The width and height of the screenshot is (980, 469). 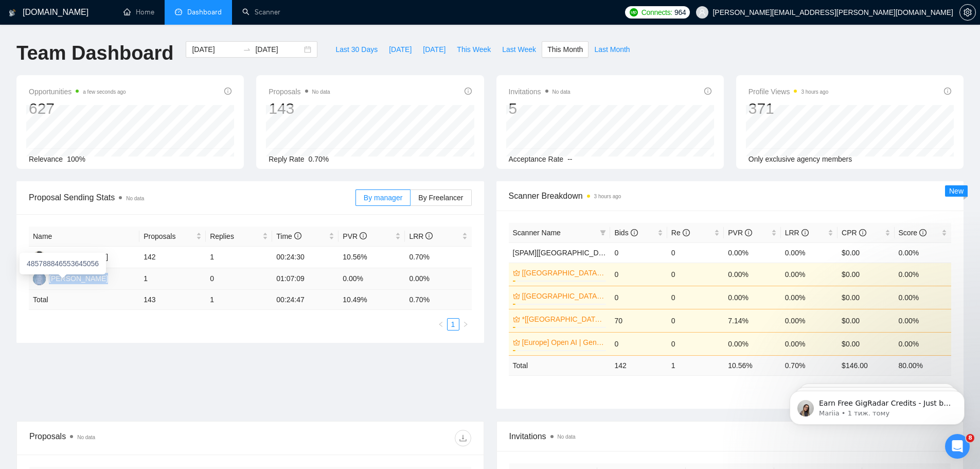 I want to click on span: user, so click(x=702, y=12).